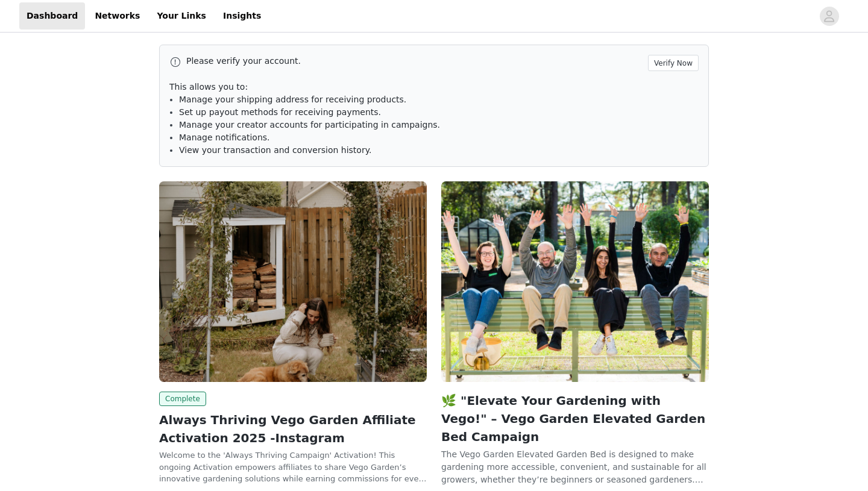 Image resolution: width=868 pixels, height=491 pixels. What do you see at coordinates (52, 16) in the screenshot?
I see `a: Dashboard` at bounding box center [52, 16].